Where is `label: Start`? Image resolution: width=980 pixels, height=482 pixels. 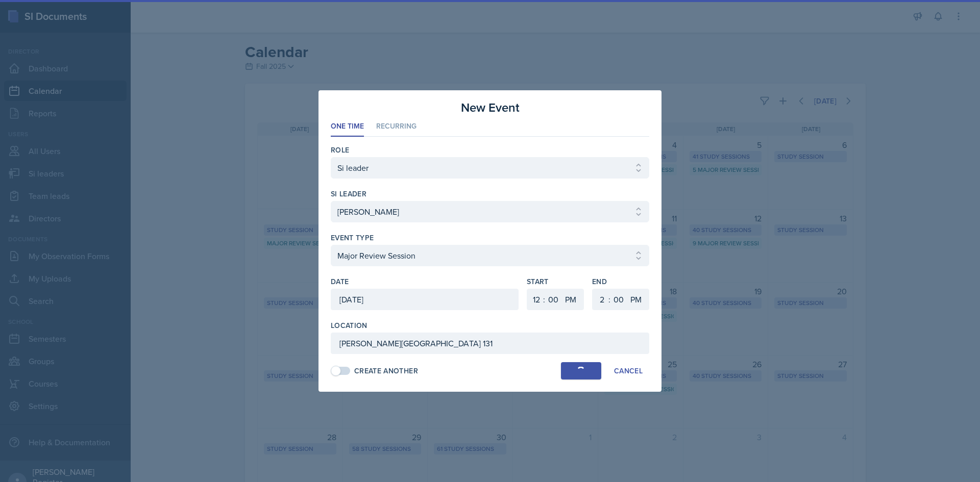 label: Start is located at coordinates (556, 282).